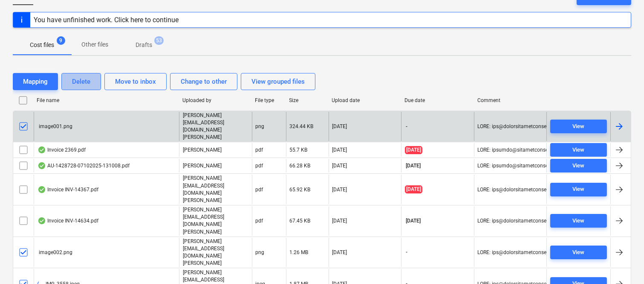 The height and width of the screenshot is (284, 644). Describe the element at coordinates (204, 82) in the screenshot. I see `div: Change to other` at that location.